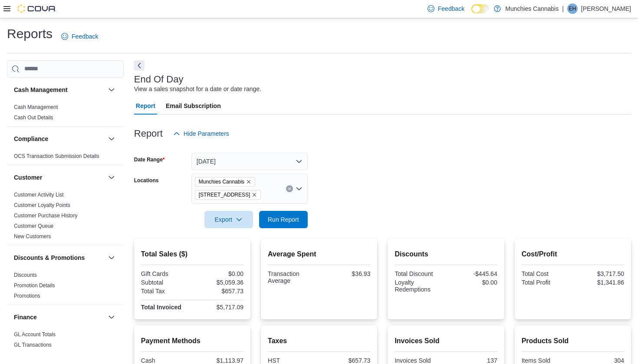 This screenshot has width=638, height=364. What do you see at coordinates (25, 317) in the screenshot?
I see `h3: Finance` at bounding box center [25, 317].